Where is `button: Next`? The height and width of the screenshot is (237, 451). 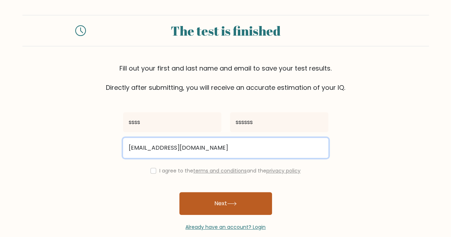 button: Next is located at coordinates (226, 204).